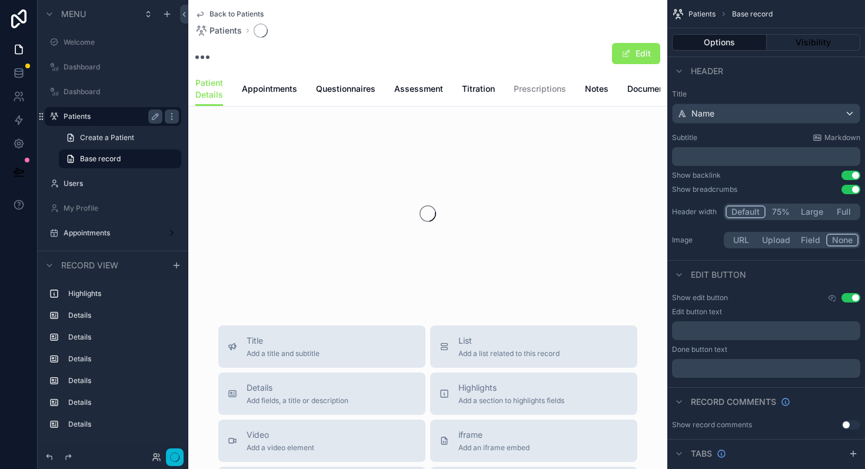 Image resolution: width=865 pixels, height=469 pixels. I want to click on button: DetailsAdd fields, a title or description, so click(322, 394).